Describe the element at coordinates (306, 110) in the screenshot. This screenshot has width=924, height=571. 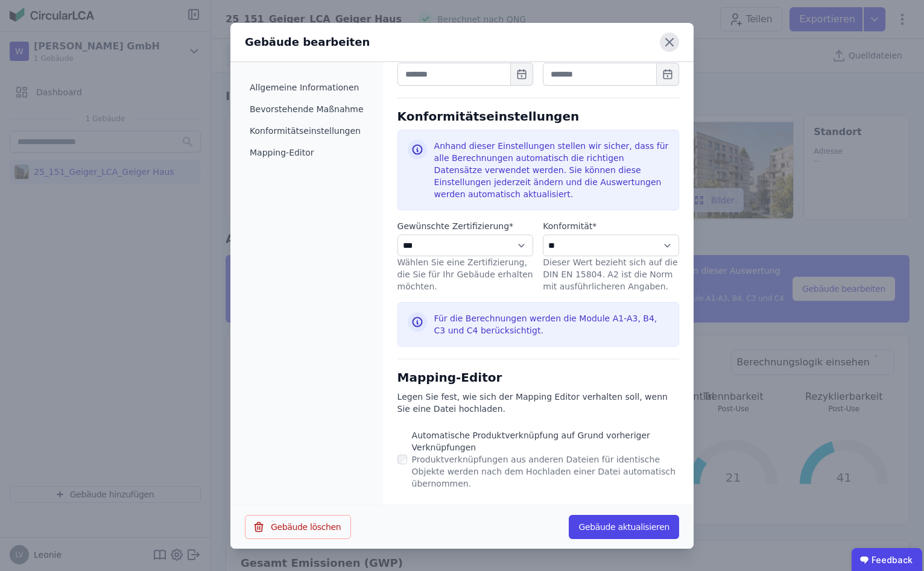
I see `li: Bevorstehende Maßnahme` at that location.